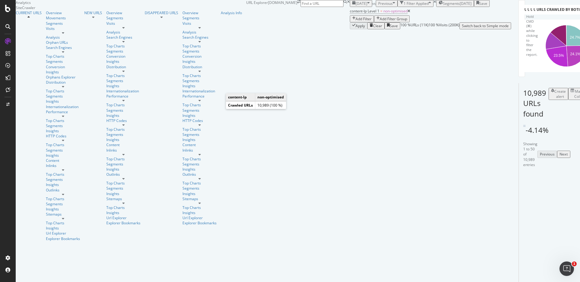  I want to click on td: 10,989 (100 %), so click(271, 105).